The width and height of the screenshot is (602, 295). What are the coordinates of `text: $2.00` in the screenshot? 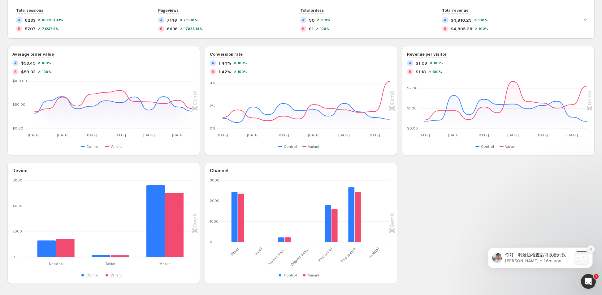 It's located at (412, 88).